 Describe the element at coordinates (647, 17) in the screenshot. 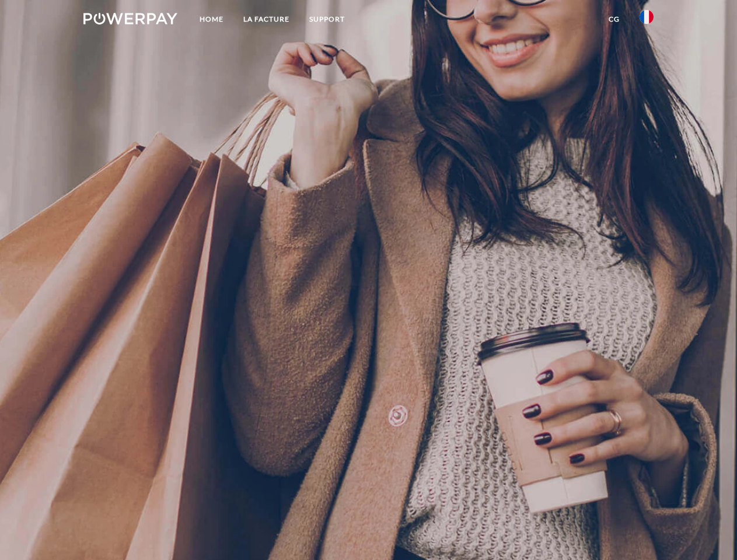

I see `img: fr` at that location.